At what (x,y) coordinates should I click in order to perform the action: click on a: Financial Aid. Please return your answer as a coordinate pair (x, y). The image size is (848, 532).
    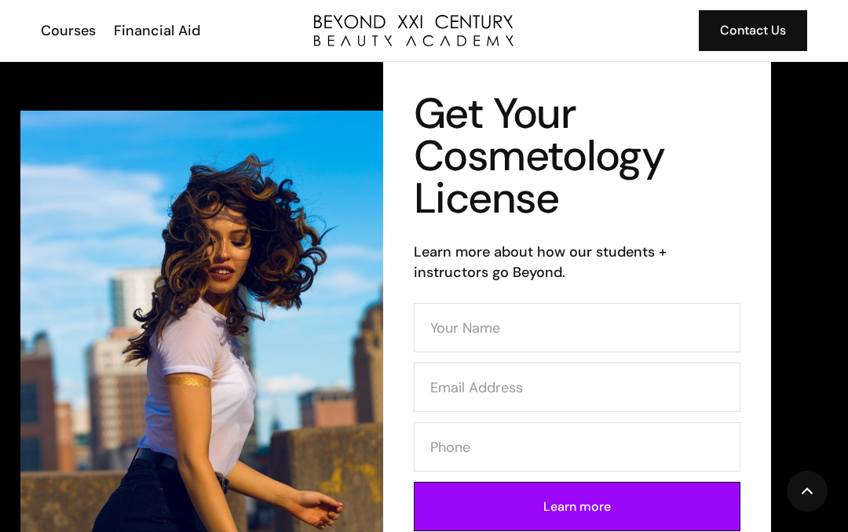
    Looking at the image, I should click on (155, 31).